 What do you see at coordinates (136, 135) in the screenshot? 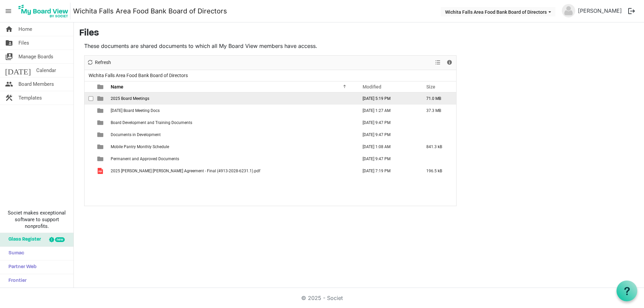
I see `span: Documents in Development` at bounding box center [136, 135].